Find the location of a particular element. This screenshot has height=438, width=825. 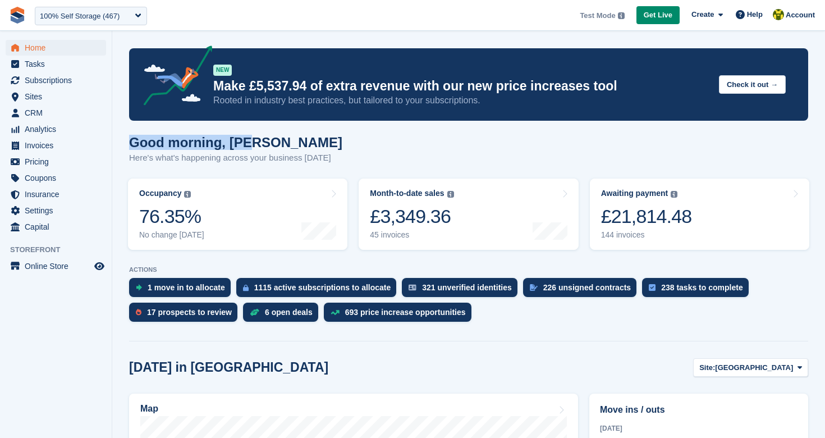

div: 6 open deals is located at coordinates (289, 312).